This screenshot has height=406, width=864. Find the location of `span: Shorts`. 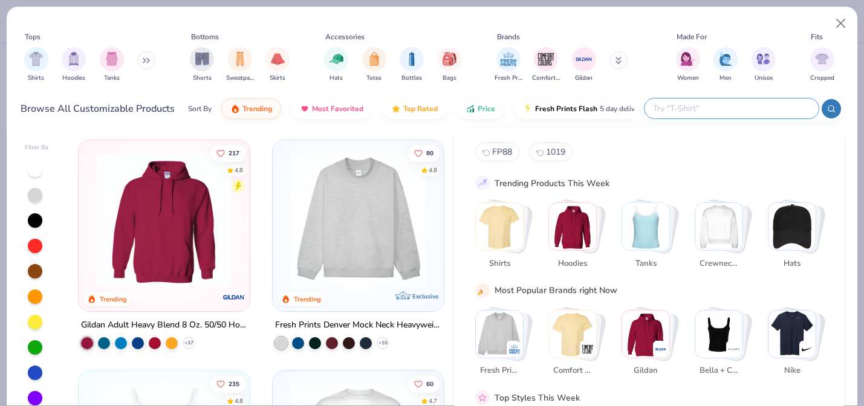

span: Shorts is located at coordinates (202, 78).